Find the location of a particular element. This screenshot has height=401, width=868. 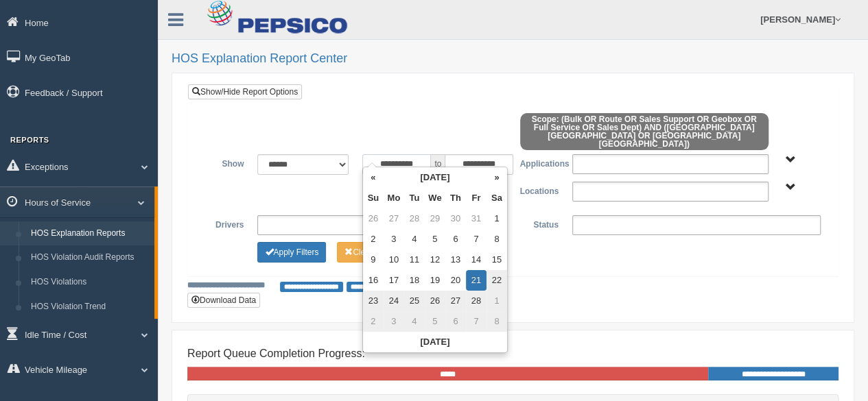

th: Fr is located at coordinates (477, 198).